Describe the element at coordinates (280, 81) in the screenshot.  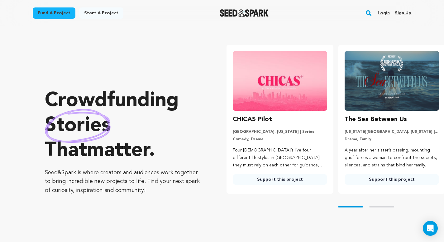
I see `img: CHICAS Pilot image` at that location.